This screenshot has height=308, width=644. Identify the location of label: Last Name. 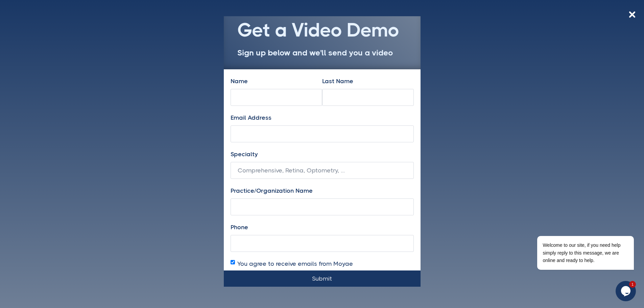
(338, 81).